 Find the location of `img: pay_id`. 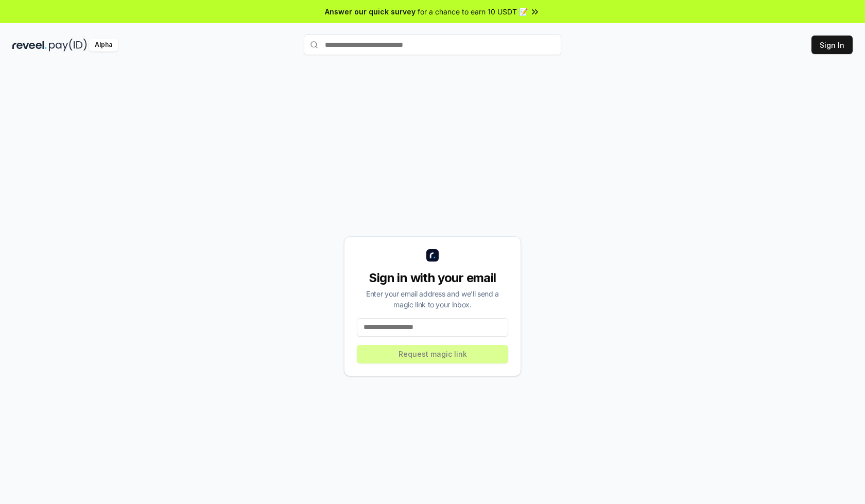

img: pay_id is located at coordinates (68, 45).